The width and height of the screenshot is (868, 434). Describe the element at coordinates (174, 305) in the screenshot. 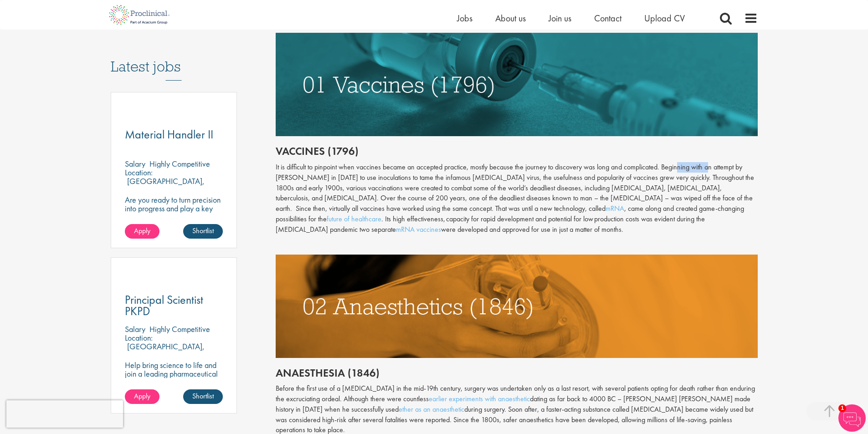

I see `a: Principal Scientist PKPD` at that location.